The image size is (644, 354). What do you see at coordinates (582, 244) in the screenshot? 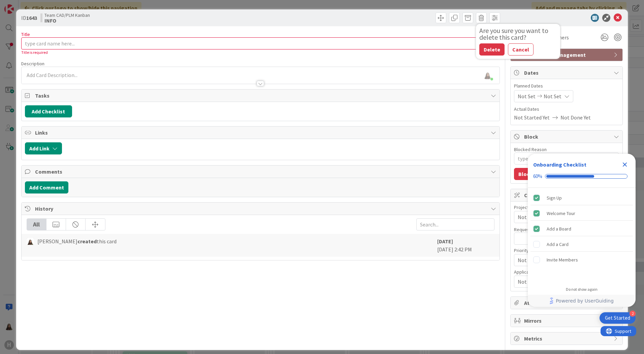
I see `div: Add a Card is incomplete.` at bounding box center [582, 244].